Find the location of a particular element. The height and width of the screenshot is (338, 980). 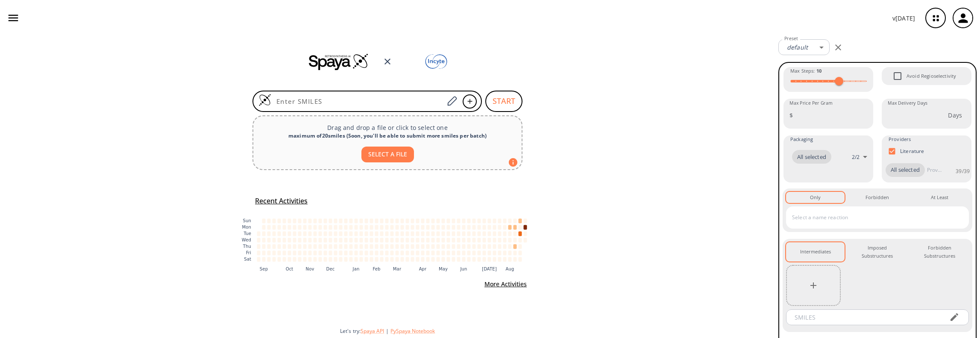

text: Feb is located at coordinates (376, 269).